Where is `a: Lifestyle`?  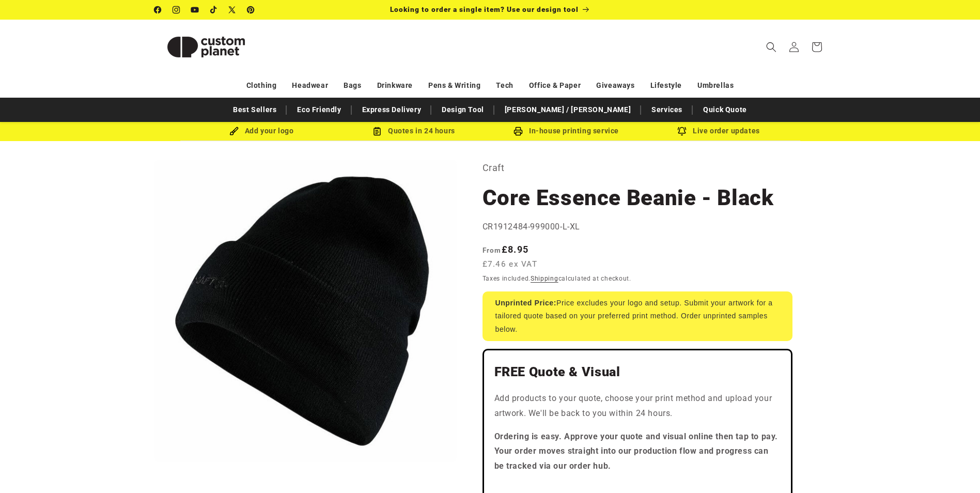 a: Lifestyle is located at coordinates (666, 85).